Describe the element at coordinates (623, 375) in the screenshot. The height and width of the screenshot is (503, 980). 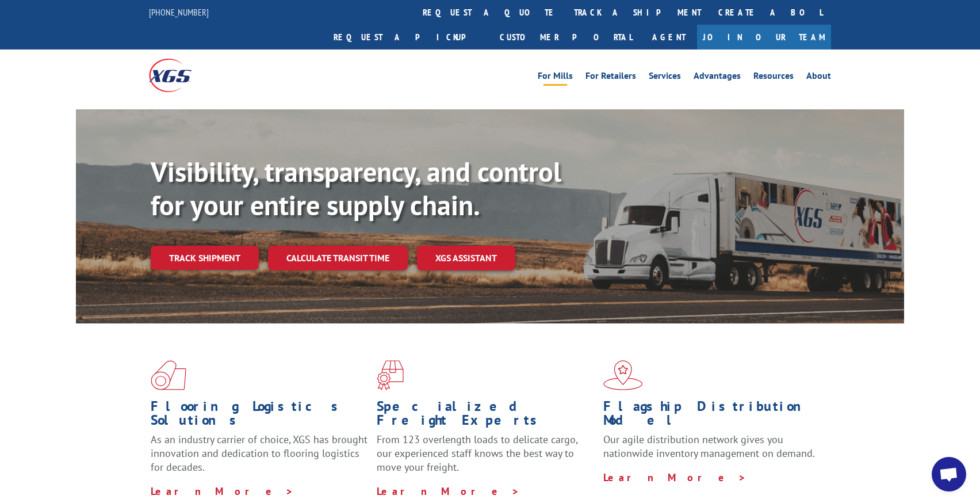
I see `img: xgs-icon-flagship-distribution-model-red` at that location.